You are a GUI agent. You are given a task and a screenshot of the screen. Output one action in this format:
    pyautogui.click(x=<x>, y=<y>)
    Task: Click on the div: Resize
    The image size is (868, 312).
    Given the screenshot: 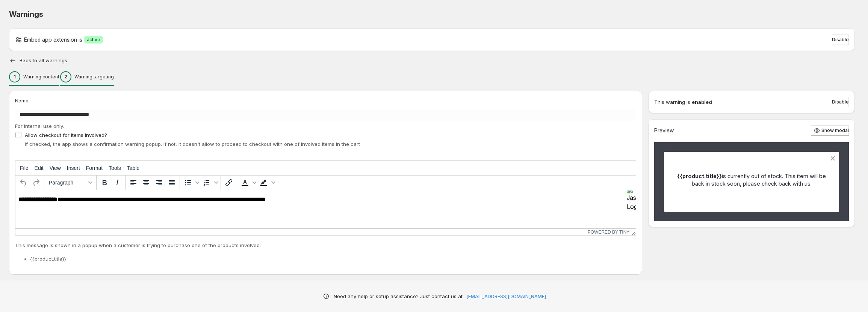 What is the action you would take?
    pyautogui.click(x=632, y=232)
    